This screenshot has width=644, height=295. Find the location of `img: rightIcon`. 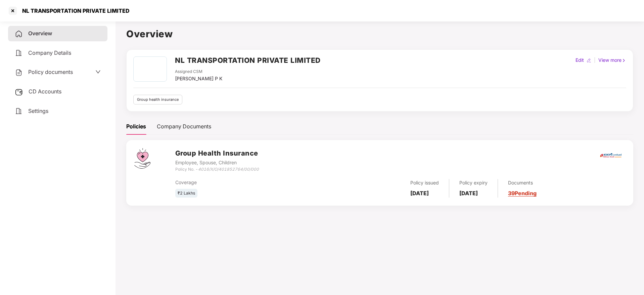

img: rightIcon is located at coordinates (624, 61).